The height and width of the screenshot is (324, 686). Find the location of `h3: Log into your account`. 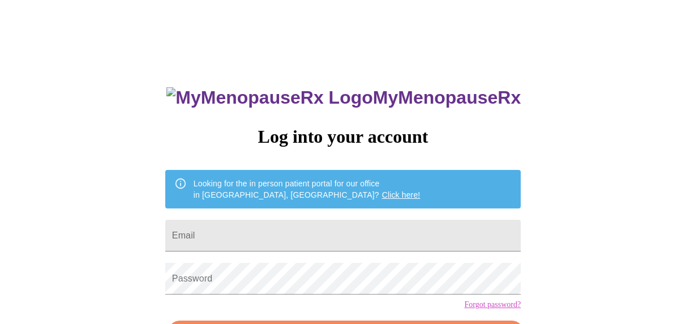

h3: Log into your account is located at coordinates (343, 136).